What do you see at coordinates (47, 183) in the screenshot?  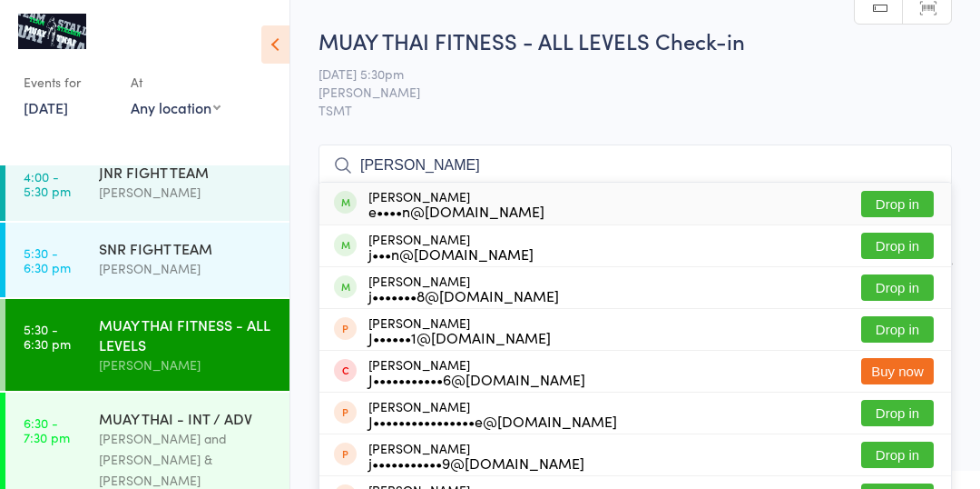 I see `time: 4:00 - 5:30 pm` at bounding box center [47, 183].